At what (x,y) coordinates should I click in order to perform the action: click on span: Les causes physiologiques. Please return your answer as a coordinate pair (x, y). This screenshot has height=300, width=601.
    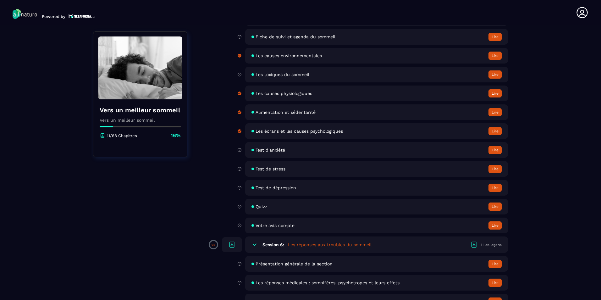
    Looking at the image, I should click on (284, 93).